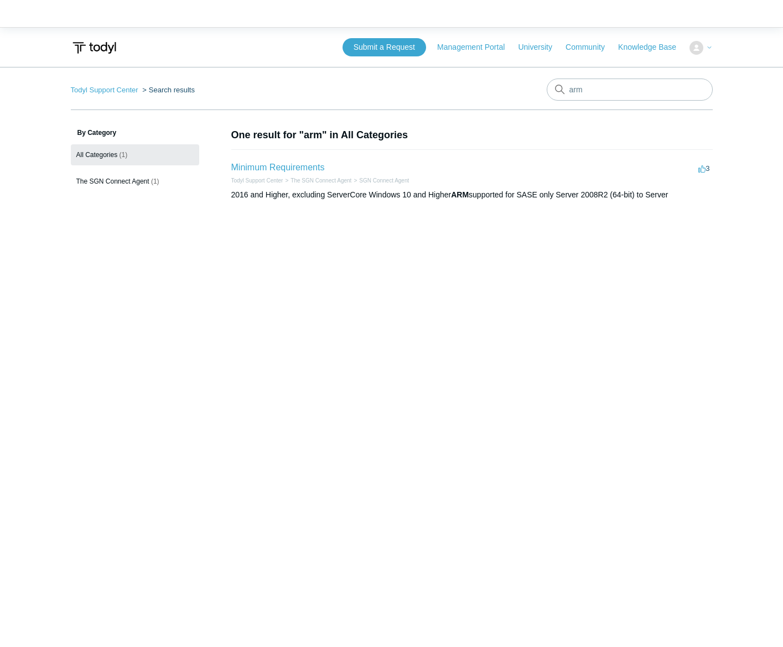 The width and height of the screenshot is (783, 647). Describe the element at coordinates (384, 180) in the screenshot. I see `a: SGN Connect Agent` at that location.